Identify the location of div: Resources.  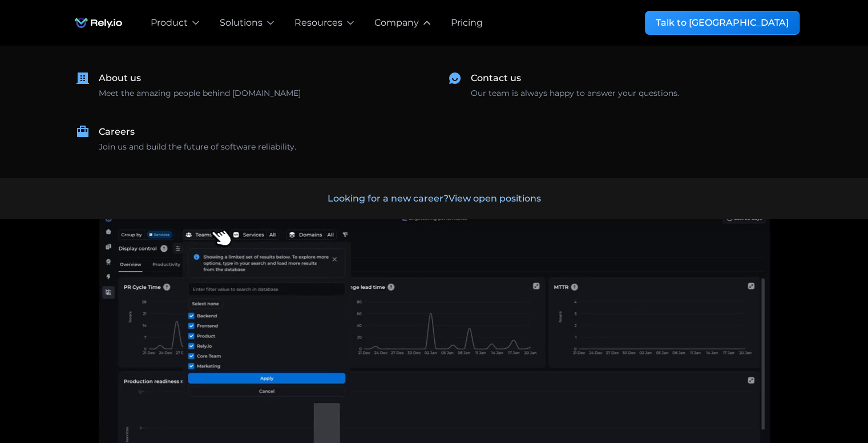
(319, 23).